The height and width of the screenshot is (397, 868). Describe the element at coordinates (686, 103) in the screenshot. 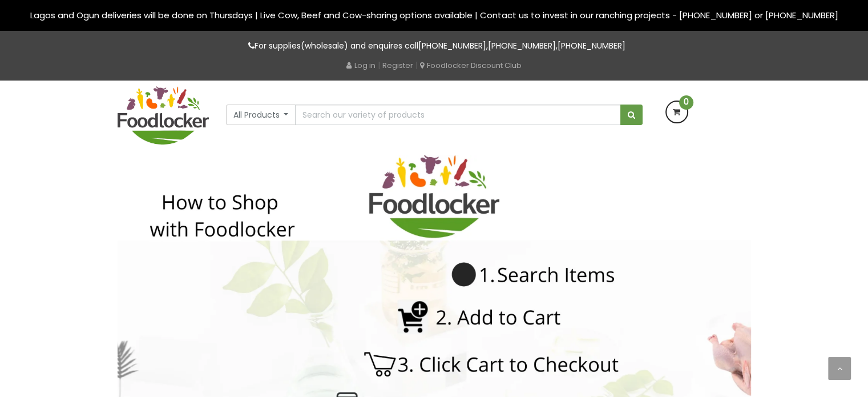

I see `span: 0` at that location.